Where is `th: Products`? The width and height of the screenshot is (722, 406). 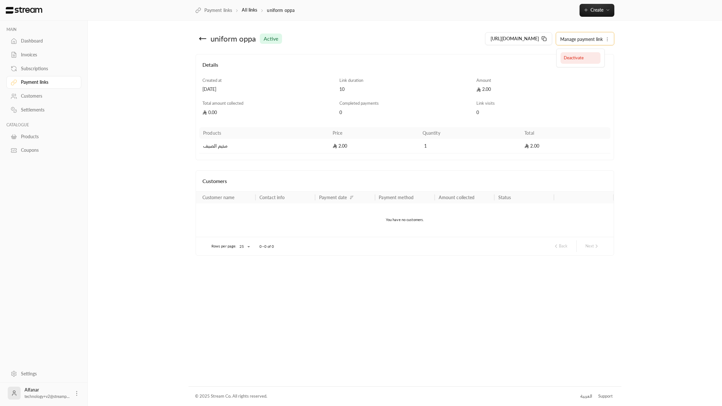
th: Products is located at coordinates (264, 133).